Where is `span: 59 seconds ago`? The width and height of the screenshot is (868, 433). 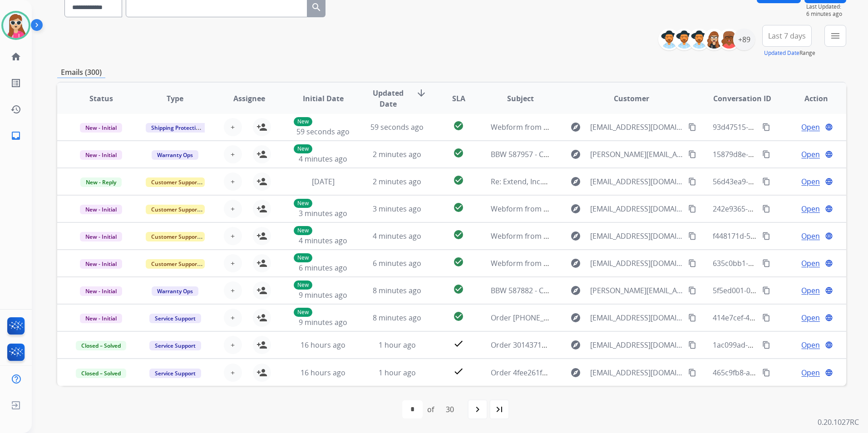 span: 59 seconds ago is located at coordinates (397, 127).